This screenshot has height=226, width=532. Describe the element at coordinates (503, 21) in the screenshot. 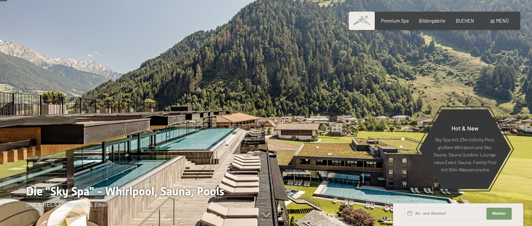

I see `span: Menü` at that location.